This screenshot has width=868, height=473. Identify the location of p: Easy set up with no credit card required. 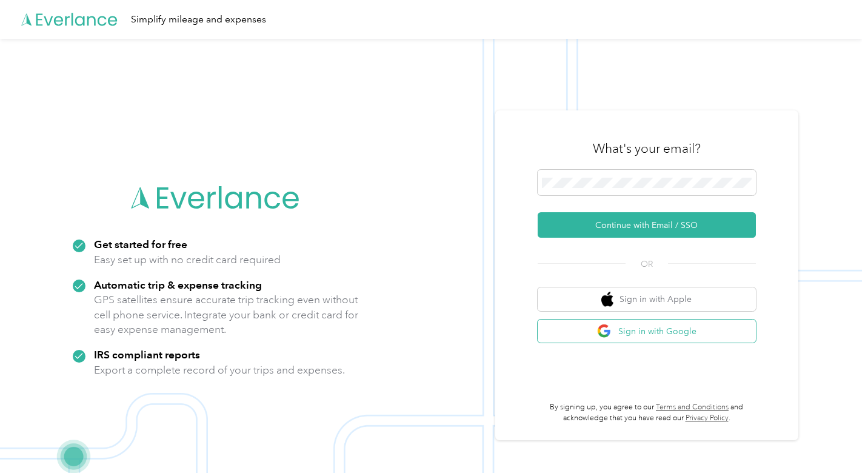
(187, 259).